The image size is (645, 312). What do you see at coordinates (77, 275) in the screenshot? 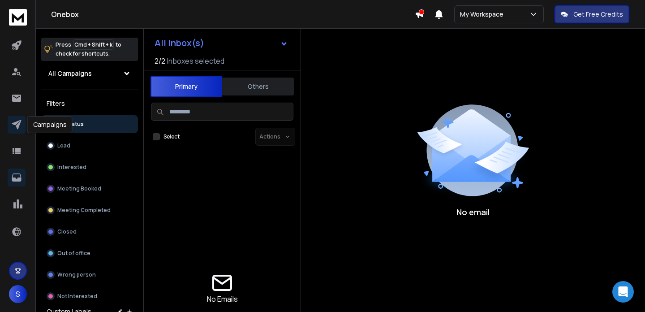
I see `p: Wrong person` at bounding box center [77, 275].